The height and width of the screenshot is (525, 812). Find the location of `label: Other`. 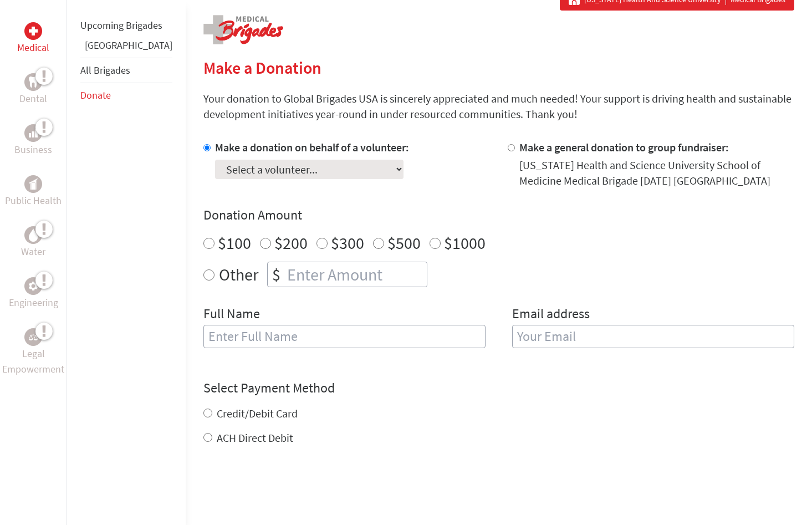

label: Other is located at coordinates (238, 274).